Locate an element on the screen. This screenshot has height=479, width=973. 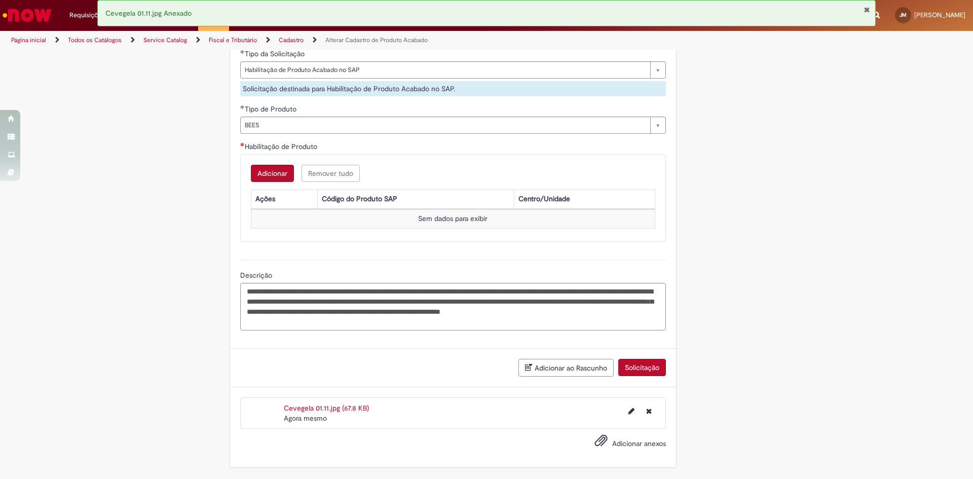
span: Cevegela 01.11.jpg Anexado is located at coordinates (148, 13).